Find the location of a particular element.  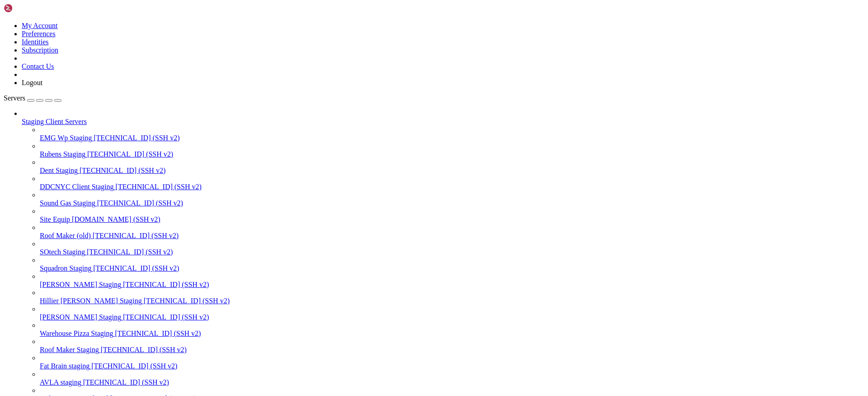

span: SOtech Staging is located at coordinates (63, 252).